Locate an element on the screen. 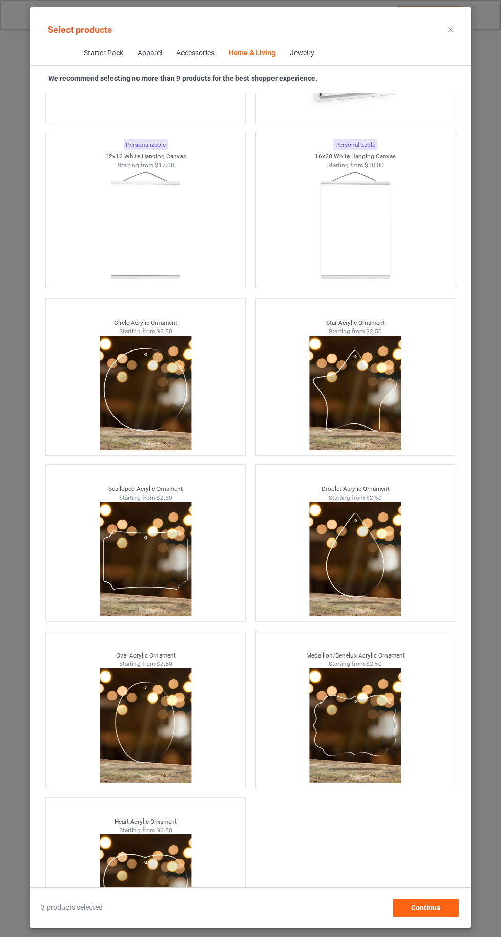 This screenshot has height=937, width=501. div: Scalloped Acrylic Ornament is located at coordinates (146, 489).